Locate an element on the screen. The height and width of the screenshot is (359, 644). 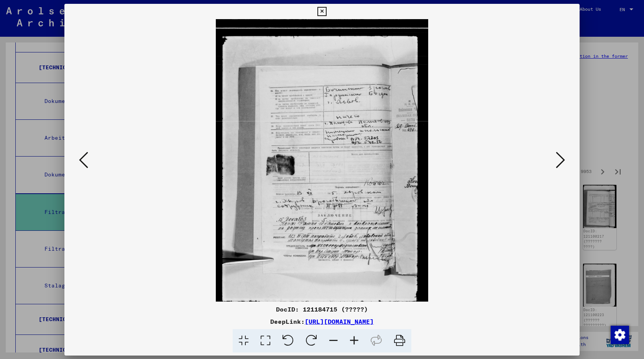
div: DocID: 121184715 (?????) is located at coordinates (322, 309).